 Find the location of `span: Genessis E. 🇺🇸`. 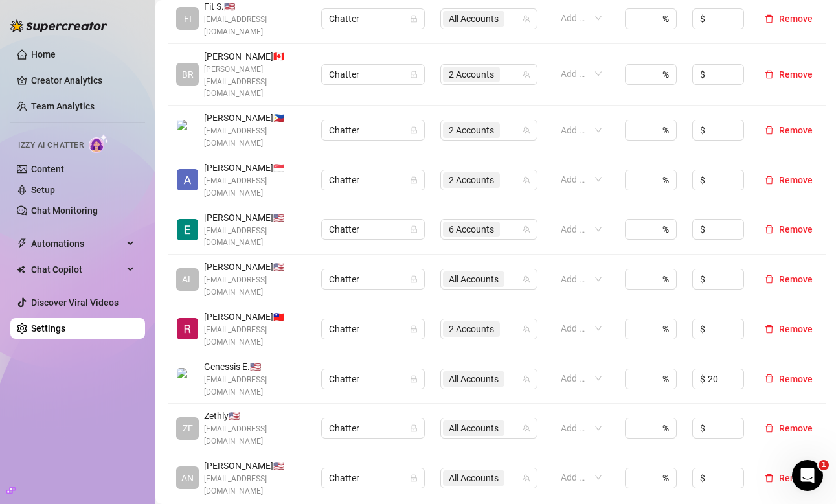

span: Genessis E. 🇺🇸 is located at coordinates (254, 366).